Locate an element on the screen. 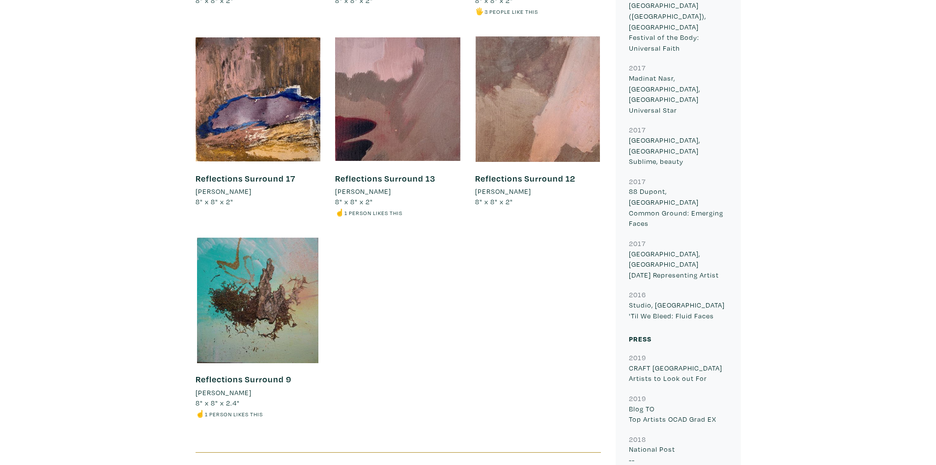 This screenshot has width=936, height=465. span: 8" x 8" x 2.4" is located at coordinates (218, 402).